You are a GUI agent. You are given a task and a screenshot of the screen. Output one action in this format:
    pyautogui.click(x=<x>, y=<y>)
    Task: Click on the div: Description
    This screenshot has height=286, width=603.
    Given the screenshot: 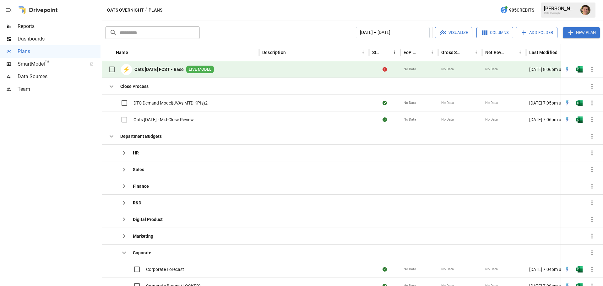 What is the action you would take?
    pyautogui.click(x=274, y=52)
    